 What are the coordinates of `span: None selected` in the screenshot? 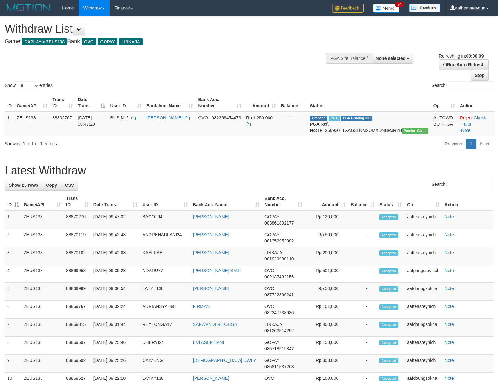 It's located at (390, 58).